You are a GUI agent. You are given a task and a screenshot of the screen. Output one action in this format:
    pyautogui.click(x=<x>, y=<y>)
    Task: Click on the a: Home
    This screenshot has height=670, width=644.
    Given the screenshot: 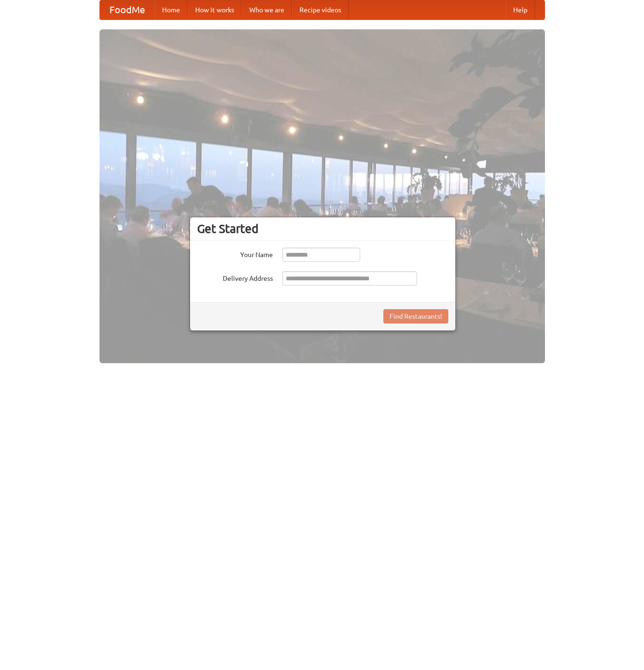 What is the action you would take?
    pyautogui.click(x=171, y=10)
    